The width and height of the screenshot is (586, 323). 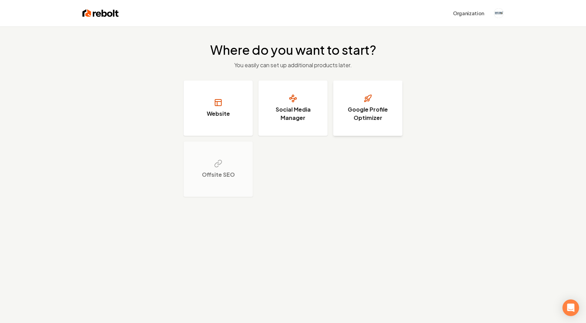 I want to click on h3: Offsite SEO, so click(x=218, y=175).